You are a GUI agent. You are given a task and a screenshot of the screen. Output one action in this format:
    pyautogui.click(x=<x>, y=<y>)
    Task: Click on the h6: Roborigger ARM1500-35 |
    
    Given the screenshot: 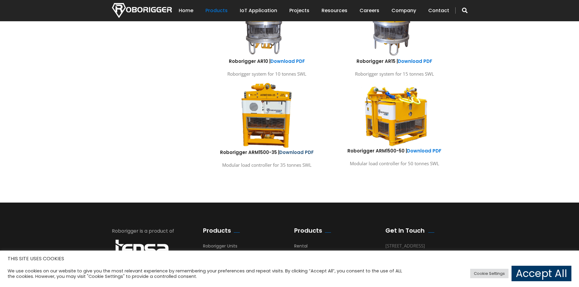 What is the action you would take?
    pyautogui.click(x=267, y=152)
    